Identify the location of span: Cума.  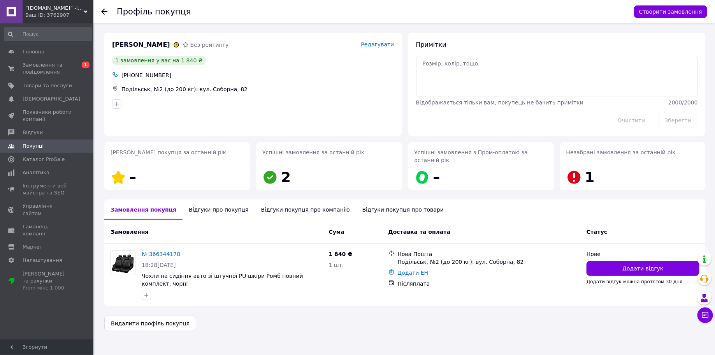
(337, 232).